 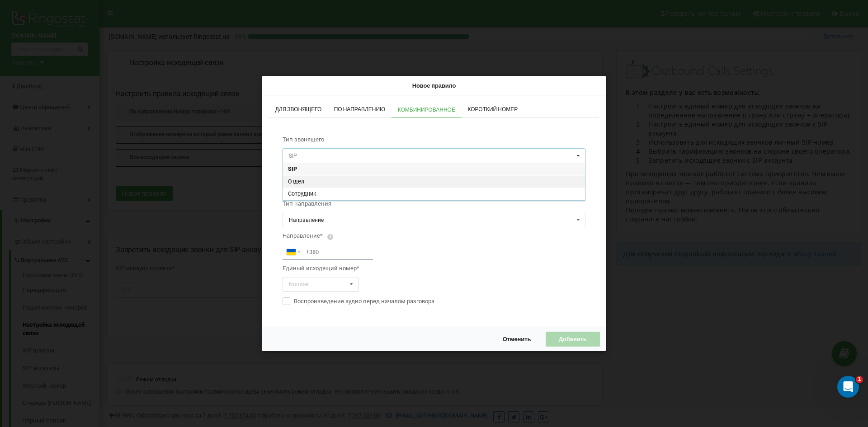 I want to click on span: Тип направления, so click(x=307, y=203).